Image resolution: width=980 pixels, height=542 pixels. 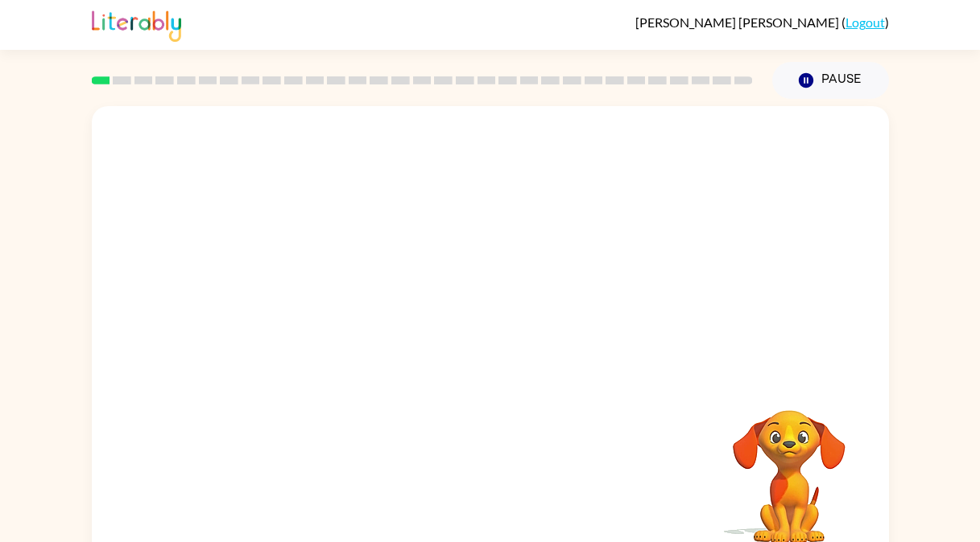 I want to click on img: Literably, so click(x=136, y=24).